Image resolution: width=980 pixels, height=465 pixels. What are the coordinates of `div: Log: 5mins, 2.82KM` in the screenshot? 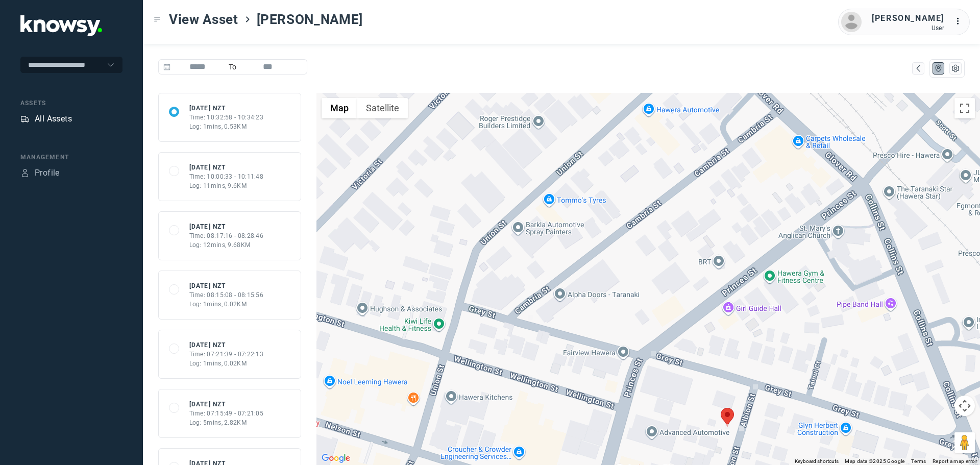 It's located at (227, 422).